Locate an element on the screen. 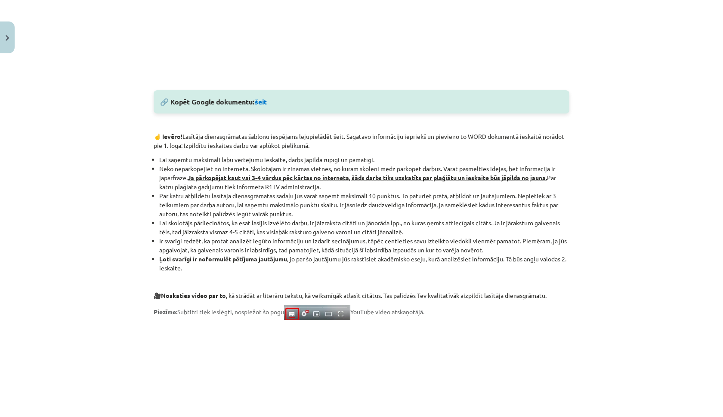 The width and height of the screenshot is (723, 417). li: Neko nepārkopējiet no interneta. Skolotājam ir zināmas vietnes, no kurām skolēni mēdz pārkopēt da... is located at coordinates (364, 178).